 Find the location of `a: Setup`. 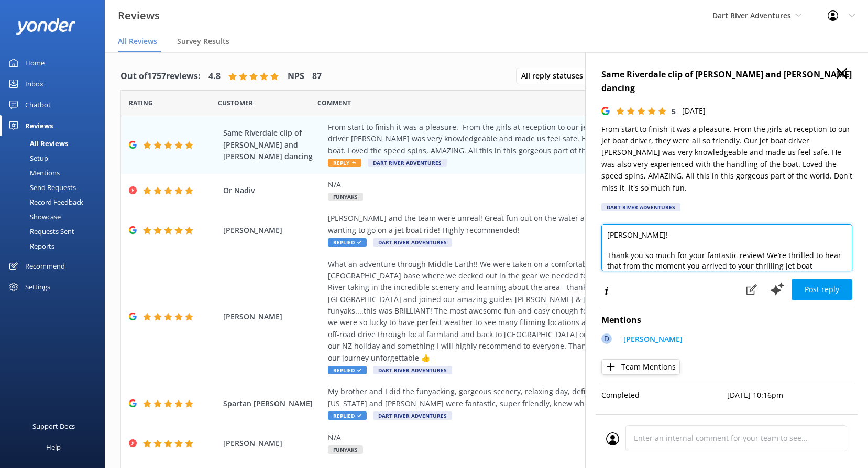

a: Setup is located at coordinates (55, 158).